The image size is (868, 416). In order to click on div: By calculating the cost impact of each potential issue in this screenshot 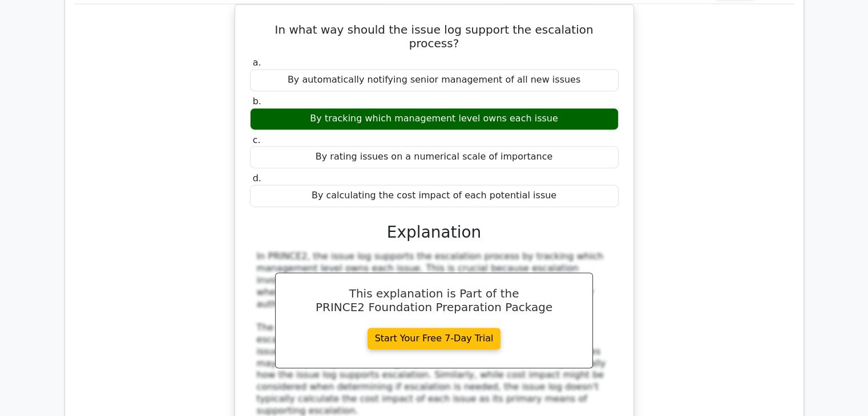, I will do `click(435, 196)`.